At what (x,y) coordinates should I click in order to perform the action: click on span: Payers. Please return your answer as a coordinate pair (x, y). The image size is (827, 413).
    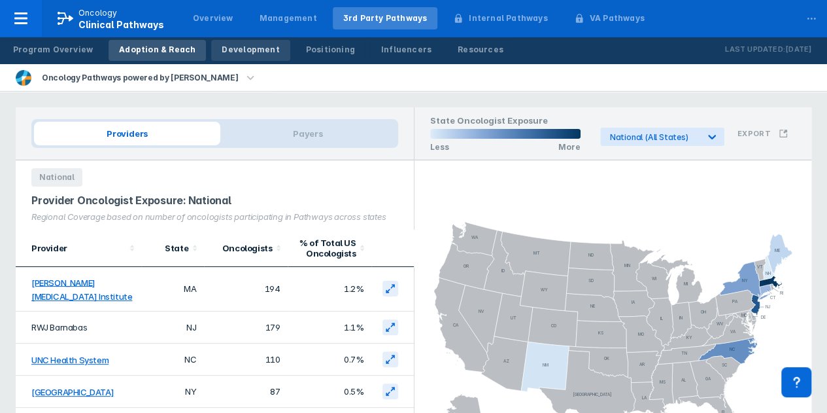
    Looking at the image, I should click on (308, 133).